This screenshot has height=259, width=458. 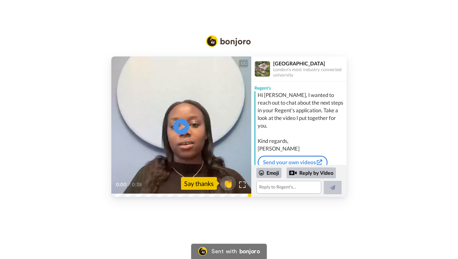 I want to click on span: 0:00, so click(x=121, y=184).